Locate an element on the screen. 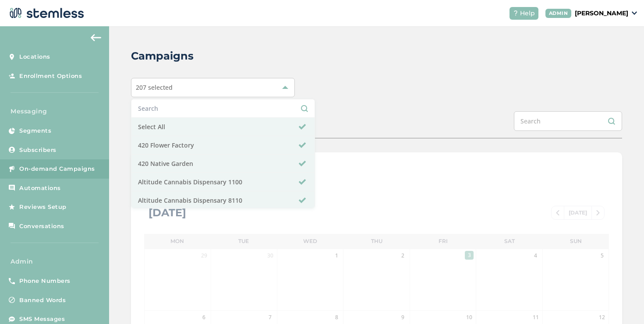 This screenshot has height=324, width=644. img: icon-arrow-back-accent-c549486e.svg is located at coordinates (96, 38).